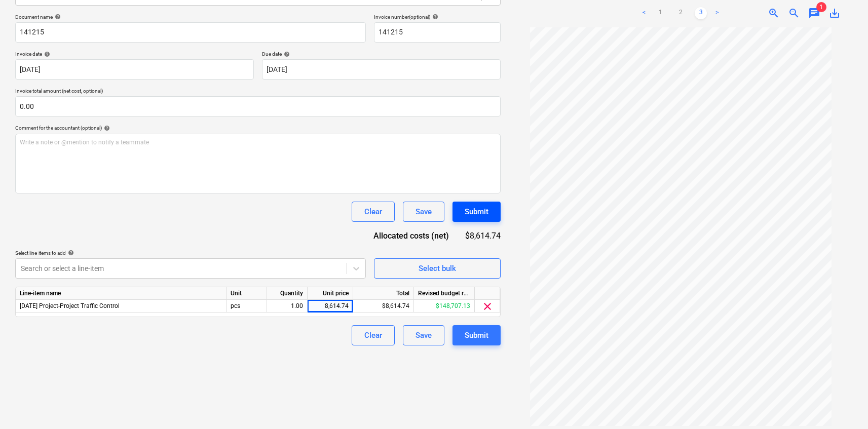  Describe the element at coordinates (287, 293) in the screenshot. I see `div: Quantity` at that location.